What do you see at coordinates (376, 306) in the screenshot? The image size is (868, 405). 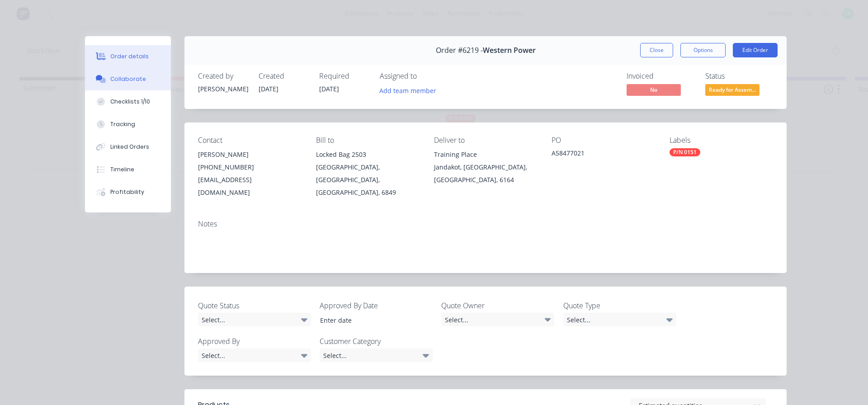 I see `label: Approved By Date` at bounding box center [376, 306].